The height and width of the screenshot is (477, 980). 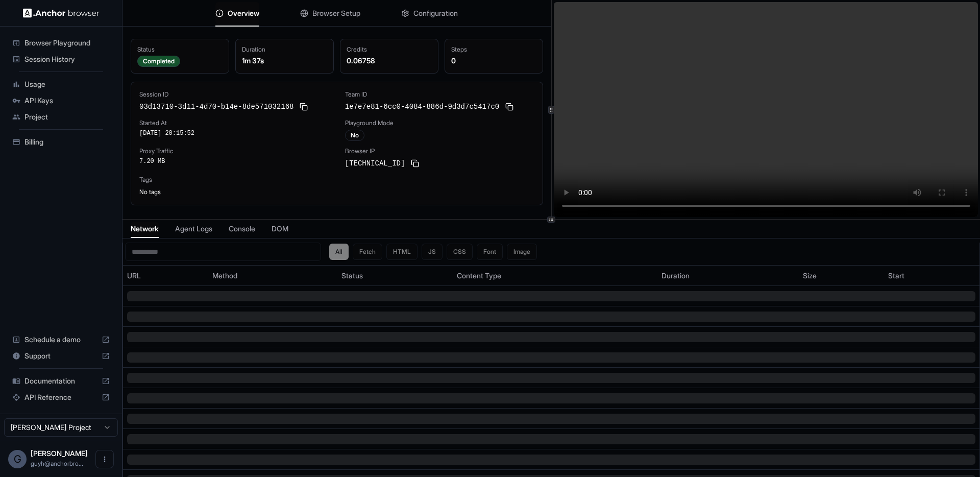 I want to click on span: Support, so click(x=61, y=356).